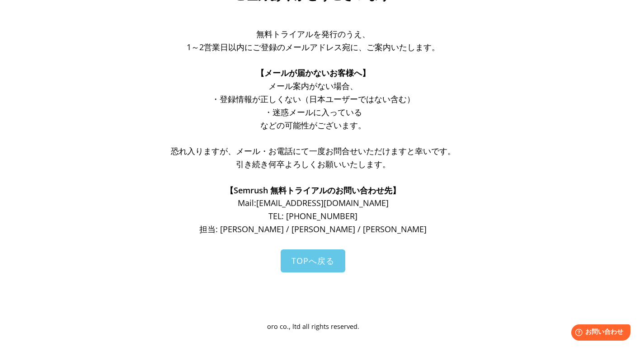 This screenshot has height=356, width=644. Describe the element at coordinates (40, 11) in the screenshot. I see `span: お問い合わせ` at that location.